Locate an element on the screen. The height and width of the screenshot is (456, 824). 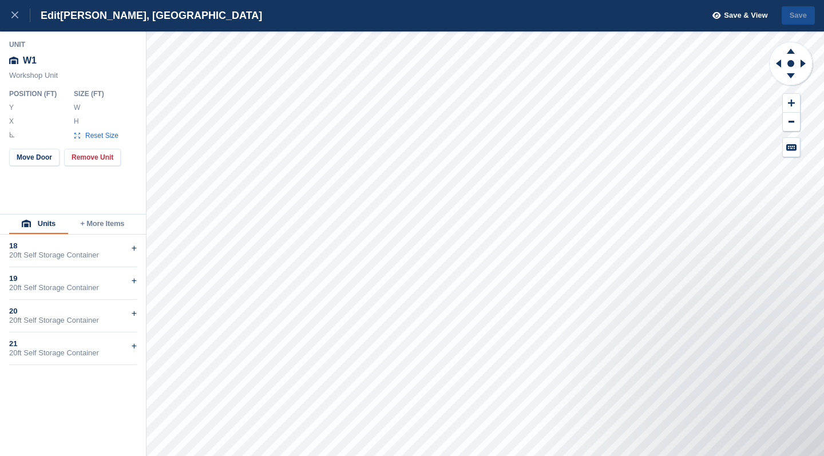
div: 1920ft Self Storage Container+ is located at coordinates (73, 283).